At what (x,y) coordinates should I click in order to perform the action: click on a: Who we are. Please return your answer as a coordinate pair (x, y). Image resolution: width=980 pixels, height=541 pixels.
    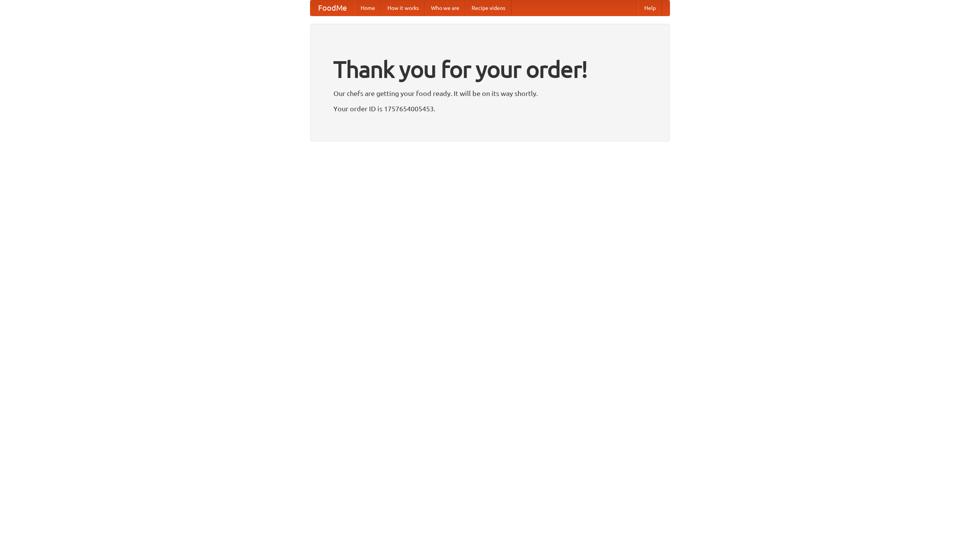
    Looking at the image, I should click on (445, 8).